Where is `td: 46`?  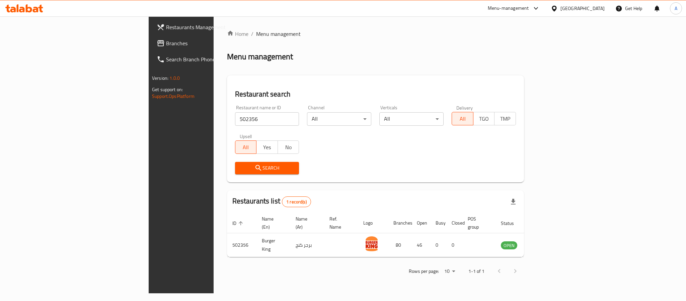
td: 46 is located at coordinates (421, 245).